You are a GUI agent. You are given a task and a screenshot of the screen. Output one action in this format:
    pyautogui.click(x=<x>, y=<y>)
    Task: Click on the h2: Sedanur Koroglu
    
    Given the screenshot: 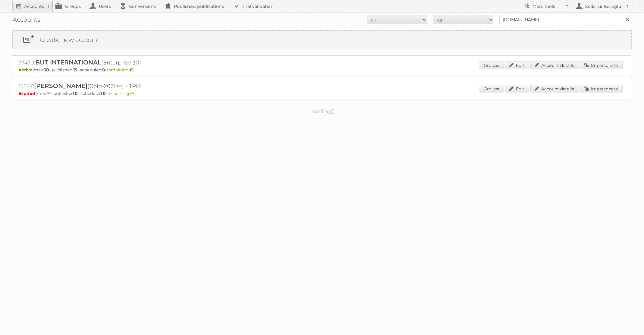 What is the action you would take?
    pyautogui.click(x=603, y=7)
    